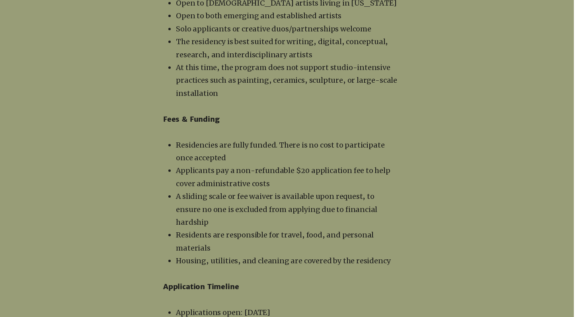 Image resolution: width=585 pixels, height=317 pixels. Describe the element at coordinates (259, 16) in the screenshot. I see `span: Open to both emerging and established artists` at that location.